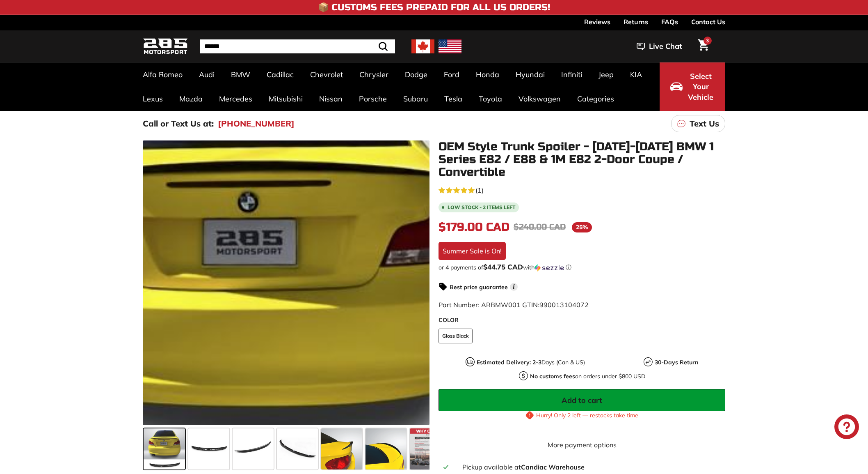  What do you see at coordinates (698, 123) in the screenshot?
I see `a: Text Us` at bounding box center [698, 123].